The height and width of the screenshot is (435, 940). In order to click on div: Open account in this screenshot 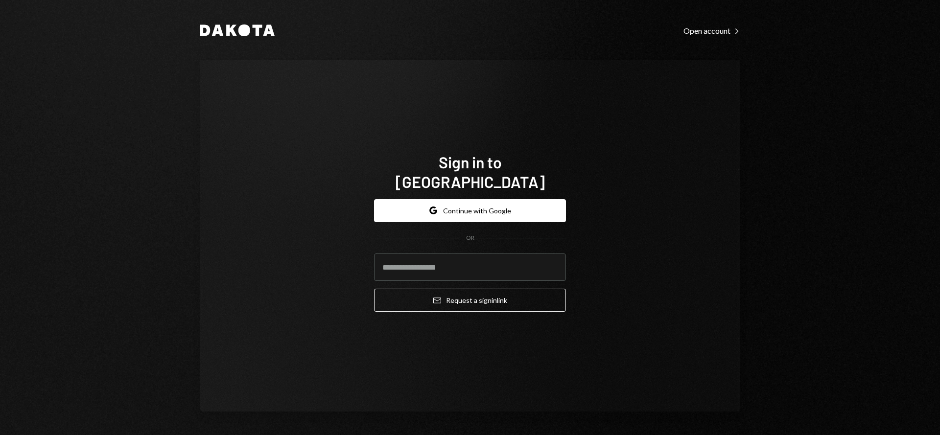, I will do `click(712, 31)`.